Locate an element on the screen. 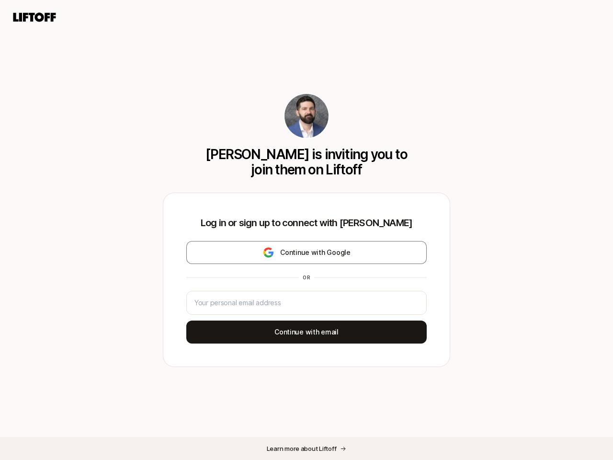  img: 2c3bf20d_16f8_49af_92db_e90cdbffd8bd.jpg is located at coordinates (307, 116).